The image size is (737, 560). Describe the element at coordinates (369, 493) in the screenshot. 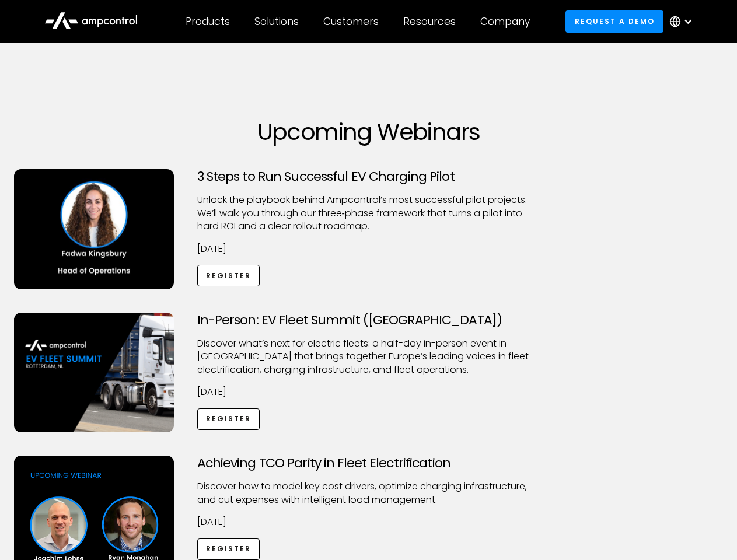

I see `p: Discover how to model key cost drivers, optimize charging infrastructure, and cut expenses with i...` at that location.